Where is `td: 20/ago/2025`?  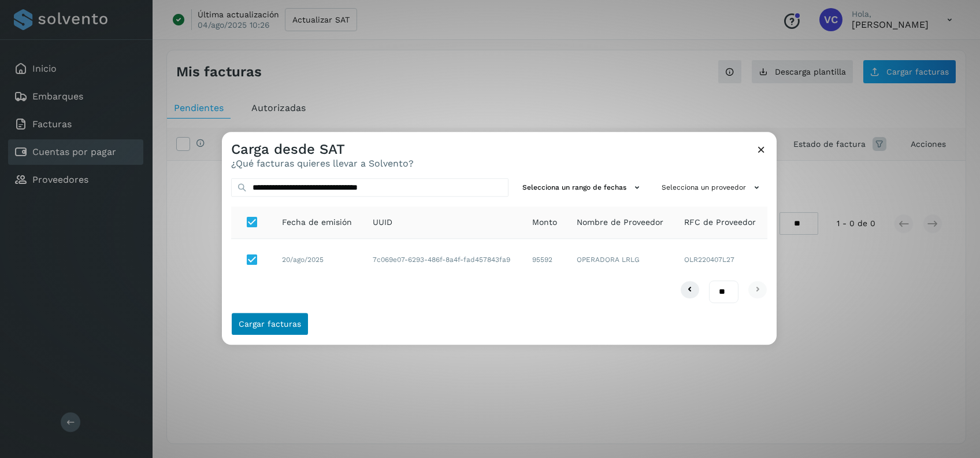
td: 20/ago/2025 is located at coordinates (318, 260).